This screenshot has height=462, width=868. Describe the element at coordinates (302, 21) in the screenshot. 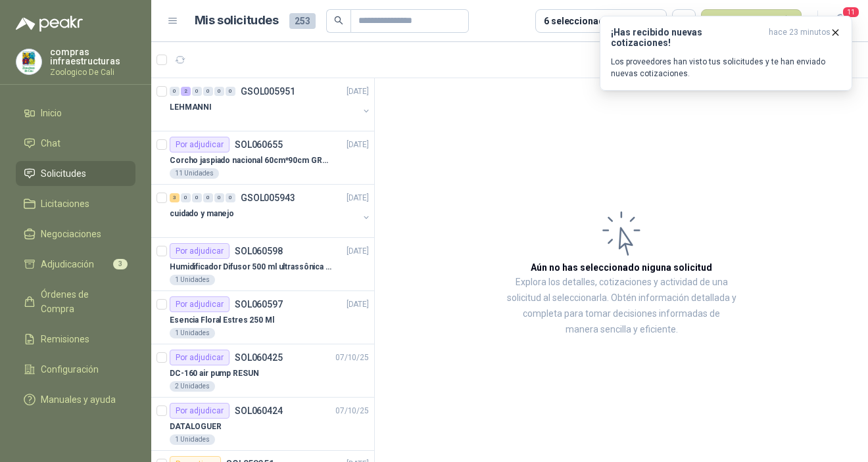

I see `span: 253` at that location.